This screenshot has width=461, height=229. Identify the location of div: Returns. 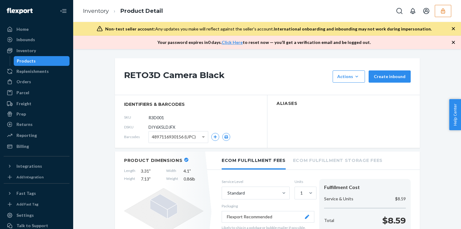
(24, 124).